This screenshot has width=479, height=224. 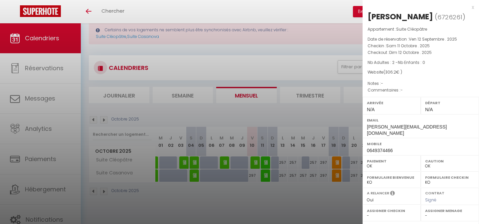 I want to click on p: Appartement :, so click(x=421, y=29).